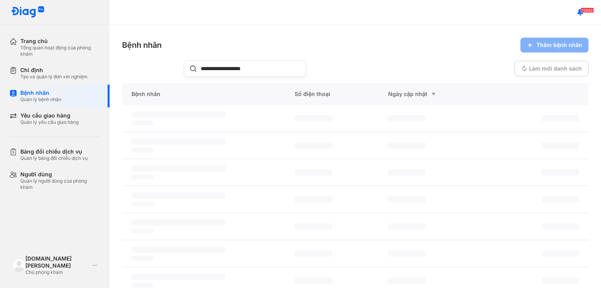 The width and height of the screenshot is (601, 288). Describe the element at coordinates (60, 174) in the screenshot. I see `div: Người dùng` at that location.